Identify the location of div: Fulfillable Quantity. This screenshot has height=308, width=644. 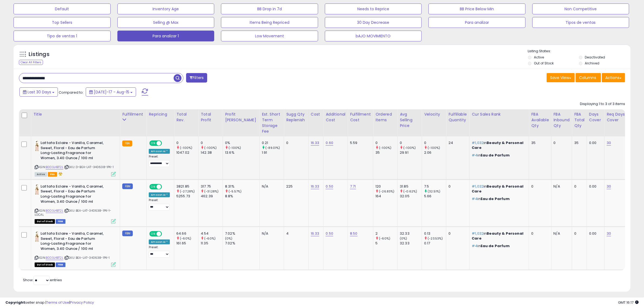
(458, 117).